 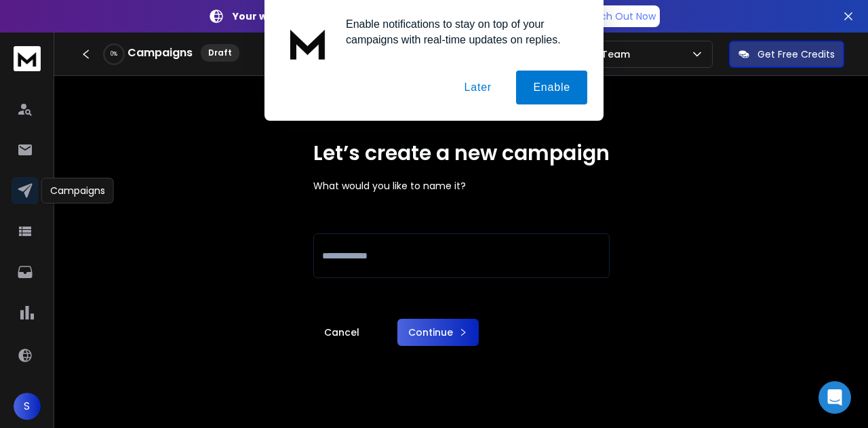 I want to click on img: notification icon, so click(x=308, y=43).